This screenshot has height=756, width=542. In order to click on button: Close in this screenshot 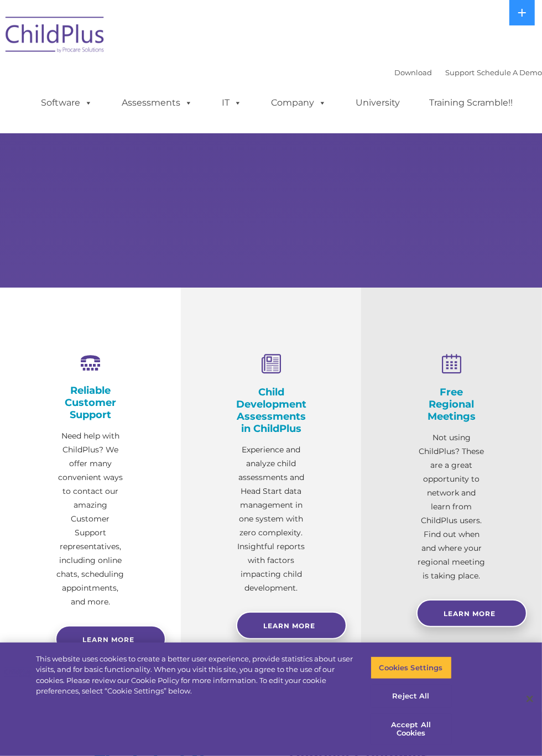, I will do `click(530, 699)`.